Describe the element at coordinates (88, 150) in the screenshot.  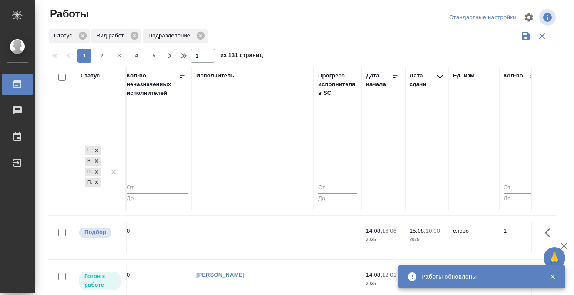
I see `div: Готов к работе` at that location.